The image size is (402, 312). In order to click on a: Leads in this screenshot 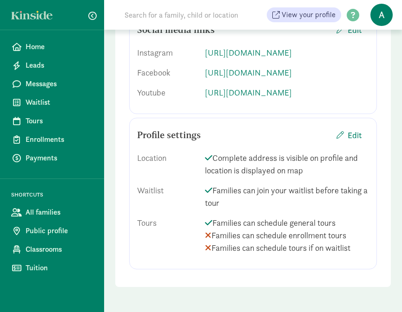, I will do `click(52, 65)`.